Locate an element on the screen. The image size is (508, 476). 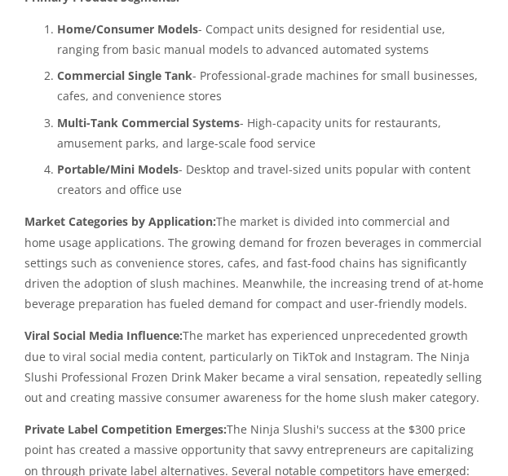
strong: Home/Consumer Models is located at coordinates (127, 29).